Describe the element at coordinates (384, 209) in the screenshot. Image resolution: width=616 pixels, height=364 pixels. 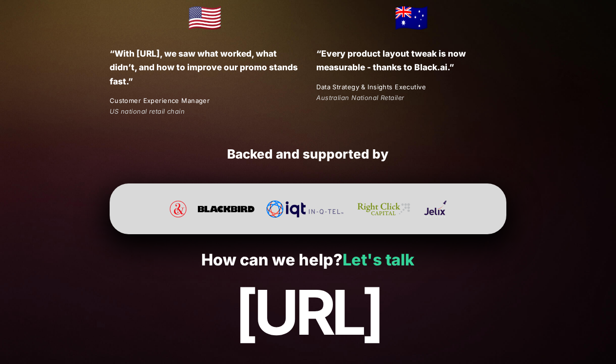
I see `a: Right Click Capital Website` at that location.